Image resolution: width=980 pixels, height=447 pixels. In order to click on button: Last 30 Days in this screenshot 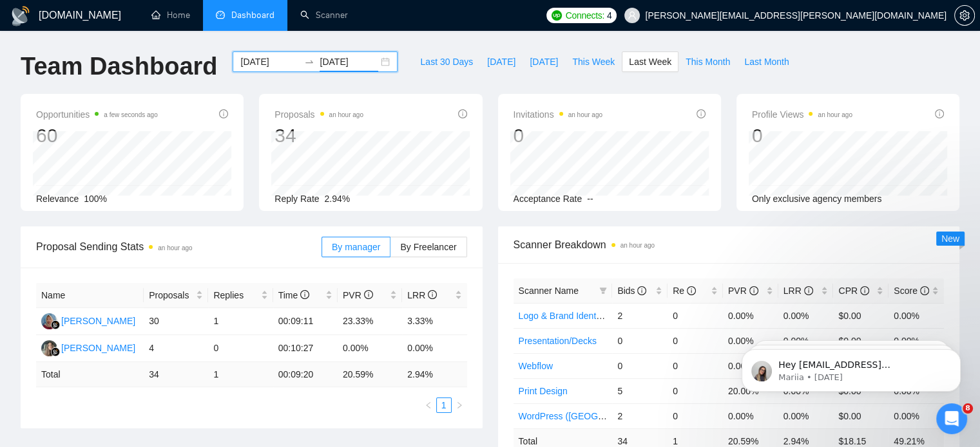, I will do `click(446, 62)`.